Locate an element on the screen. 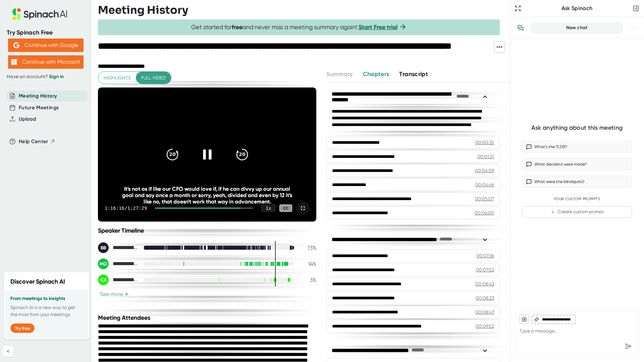 Image resolution: width=644 pixels, height=362 pixels. button: What’s the TLDR? is located at coordinates (577, 147).